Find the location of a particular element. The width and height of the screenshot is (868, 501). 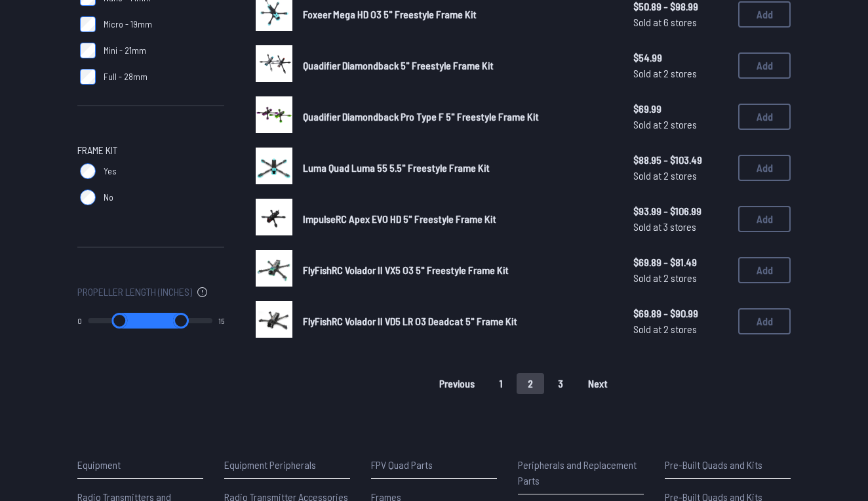

input: Mini - 21mm is located at coordinates (88, 50).